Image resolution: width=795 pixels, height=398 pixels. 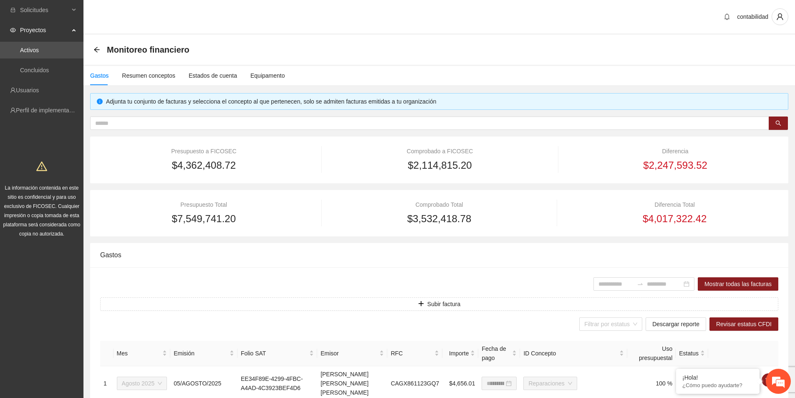 I want to click on span: eye, so click(x=13, y=30).